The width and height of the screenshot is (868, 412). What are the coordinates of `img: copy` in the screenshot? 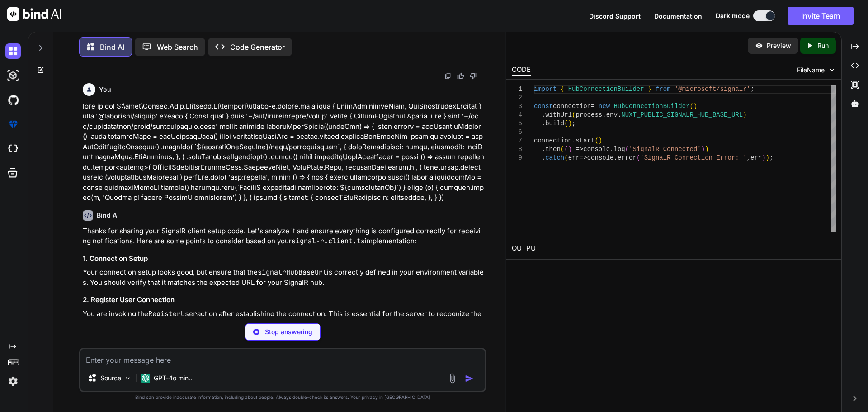 It's located at (448, 76).